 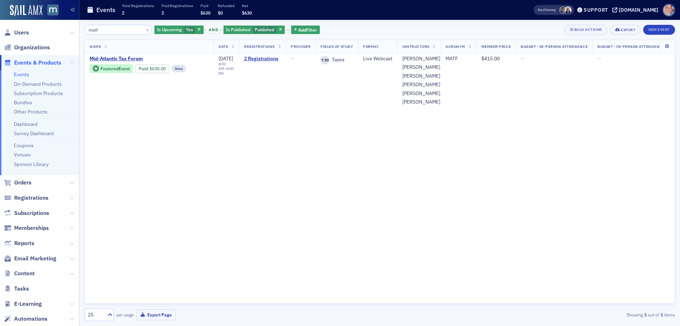 What do you see at coordinates (26, 198) in the screenshot?
I see `a: Registrations` at bounding box center [26, 198].